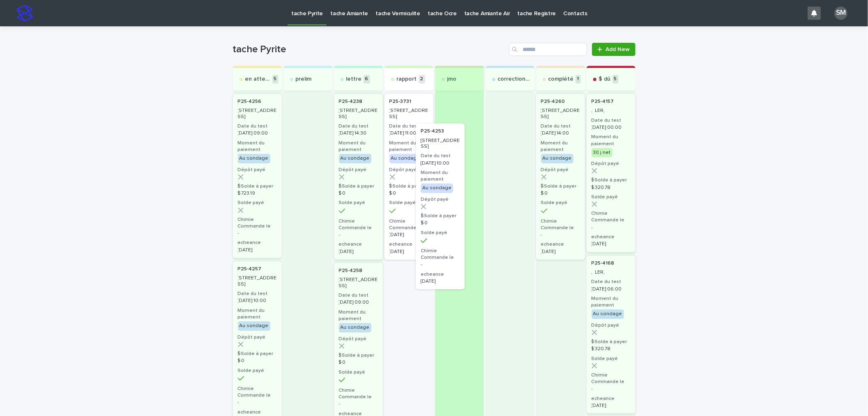  Describe the element at coordinates (369, 49) in the screenshot. I see `h1: tache Pyrite` at that location.